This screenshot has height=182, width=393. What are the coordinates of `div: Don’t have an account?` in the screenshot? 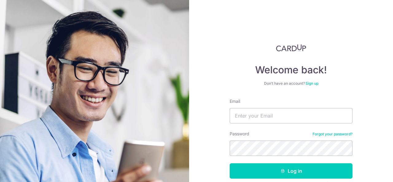 It's located at (291, 83).